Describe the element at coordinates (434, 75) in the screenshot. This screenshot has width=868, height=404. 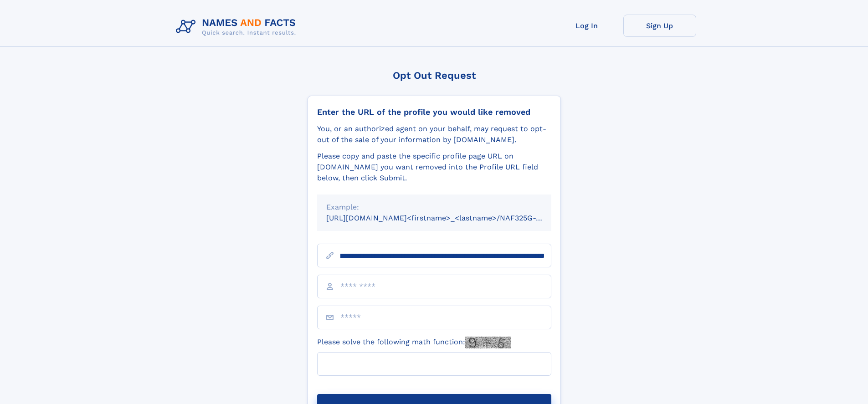
I see `div: Opt Out Request` at that location.